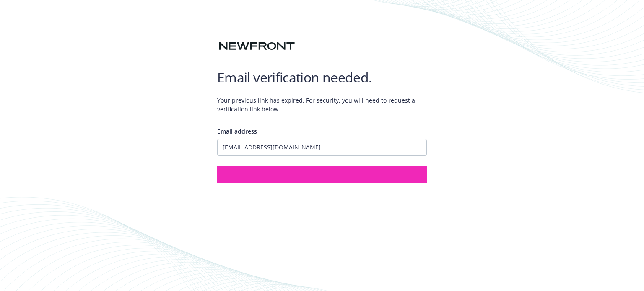 Image resolution: width=644 pixels, height=291 pixels. What do you see at coordinates (257, 46) in the screenshot?
I see `img: Newfront logo` at bounding box center [257, 46].